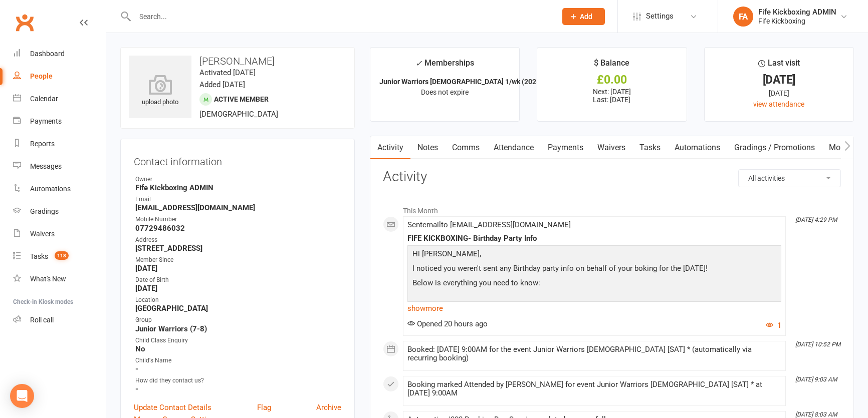 Image resolution: width=868 pixels, height=418 pixels. Describe the element at coordinates (22, 397) in the screenshot. I see `div: Open Intercom Messenger` at that location.